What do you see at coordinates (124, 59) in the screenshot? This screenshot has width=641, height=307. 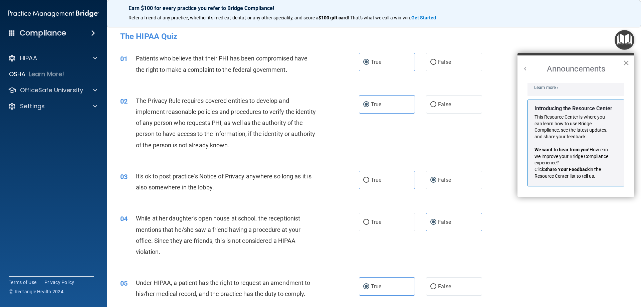 I see `span: 01` at bounding box center [124, 59].